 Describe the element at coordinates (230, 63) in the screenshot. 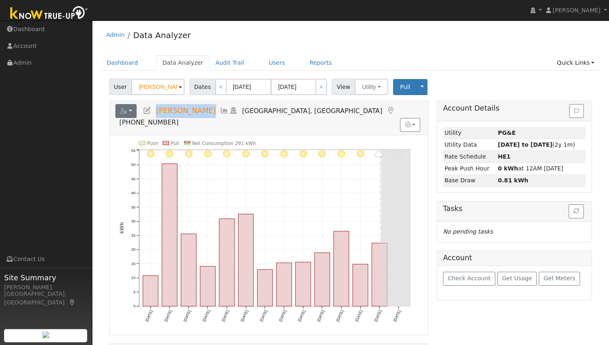

I see `a: Audit Trail` at that location.